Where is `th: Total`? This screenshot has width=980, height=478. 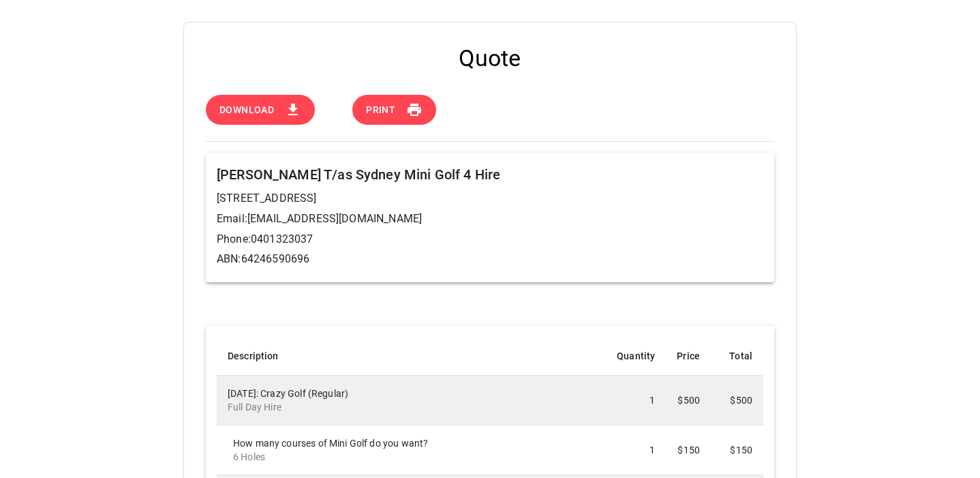
th: Total is located at coordinates (737, 356).